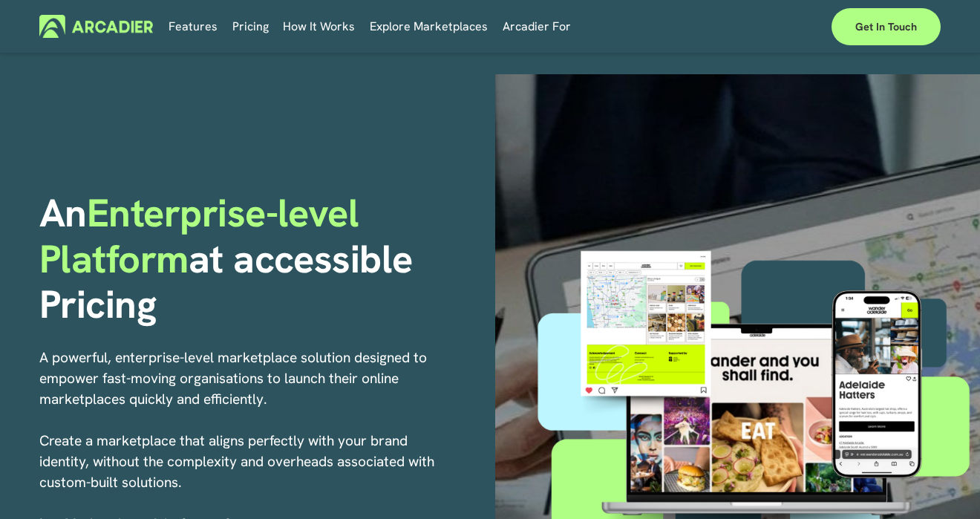  Describe the element at coordinates (204, 236) in the screenshot. I see `span: Enterprise-level Platform` at that location.